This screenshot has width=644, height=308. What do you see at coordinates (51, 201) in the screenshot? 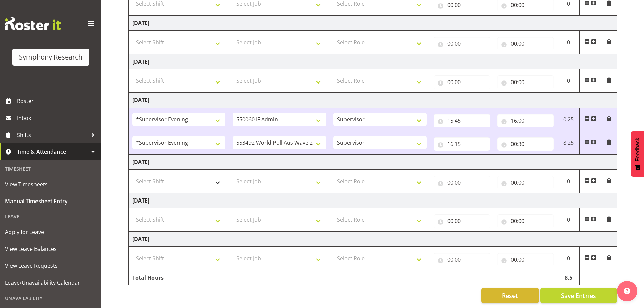
I see `span: Manual Timesheet Entry` at bounding box center [51, 201].